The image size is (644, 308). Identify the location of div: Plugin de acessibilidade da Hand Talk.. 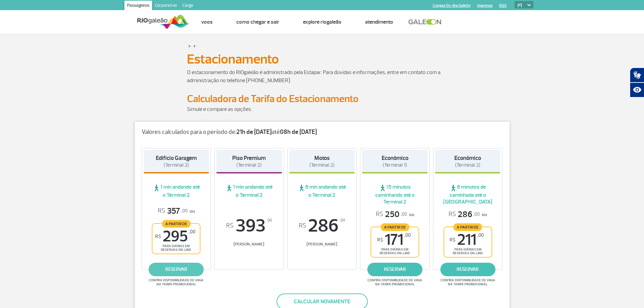
(637, 83).